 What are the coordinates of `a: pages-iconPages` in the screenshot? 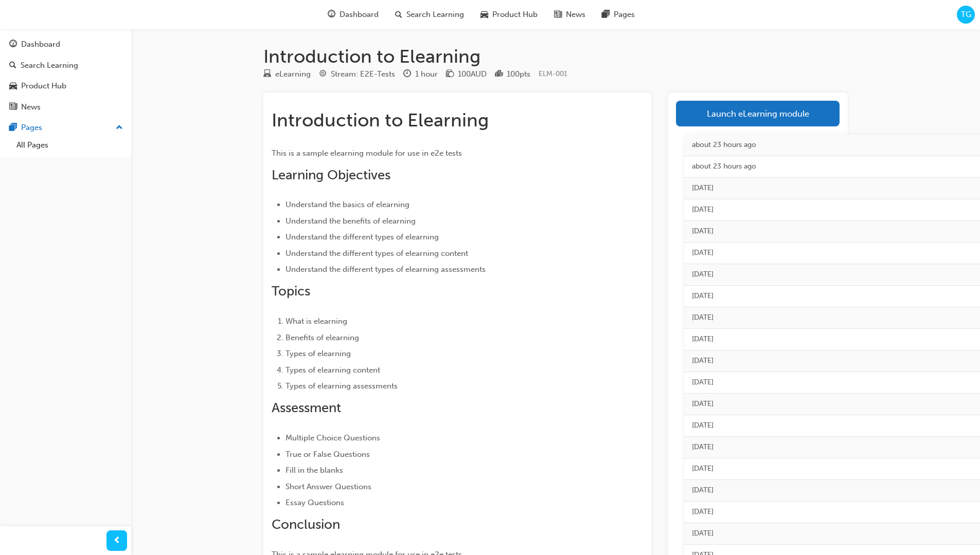 It's located at (630, 14).